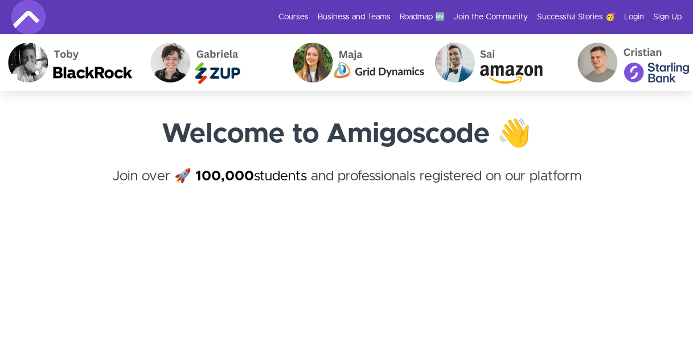 The height and width of the screenshot is (338, 693). Describe the element at coordinates (667, 17) in the screenshot. I see `a: Sign Up` at that location.